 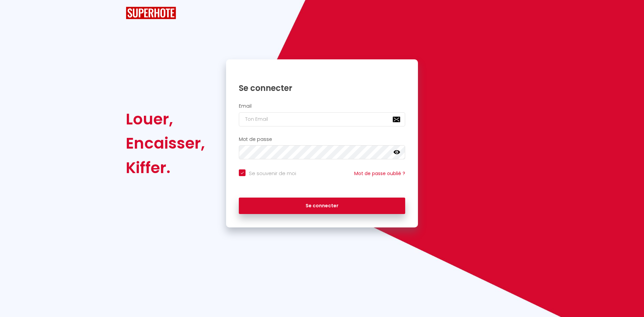 I want to click on img: SuperHote logo, so click(x=151, y=13).